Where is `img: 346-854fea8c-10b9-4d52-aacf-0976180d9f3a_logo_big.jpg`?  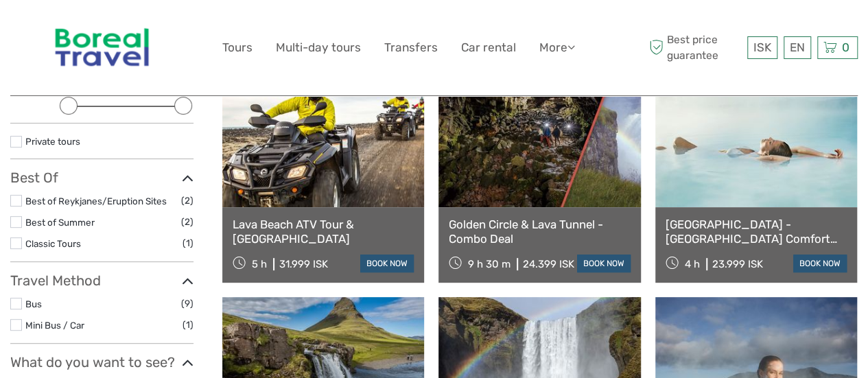
img: 346-854fea8c-10b9-4d52-aacf-0976180d9f3a_logo_big.jpg is located at coordinates (102, 47).